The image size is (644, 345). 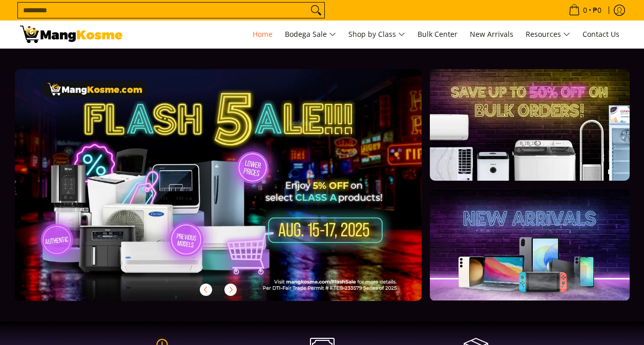 What do you see at coordinates (377, 34) in the screenshot?
I see `a: Shop by Class` at bounding box center [377, 34].